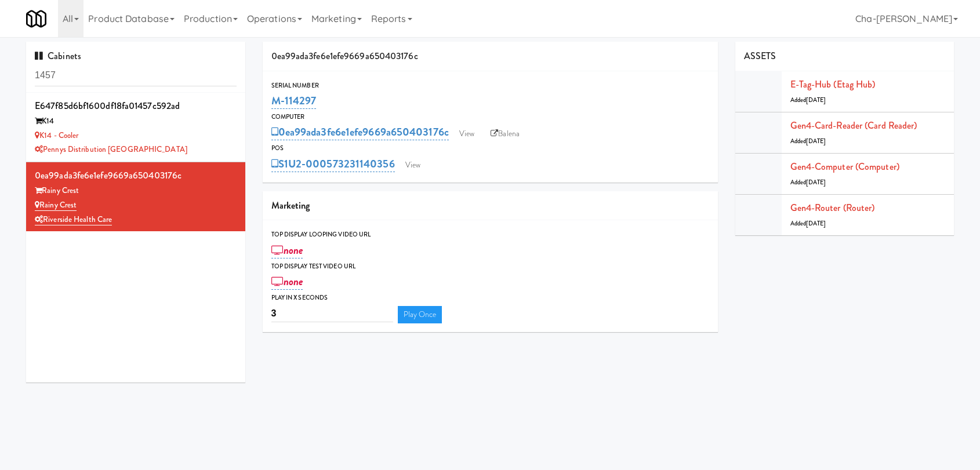 Image resolution: width=980 pixels, height=470 pixels. Describe the element at coordinates (845, 167) in the screenshot. I see `a: Gen4-computer (Computer)` at that location.